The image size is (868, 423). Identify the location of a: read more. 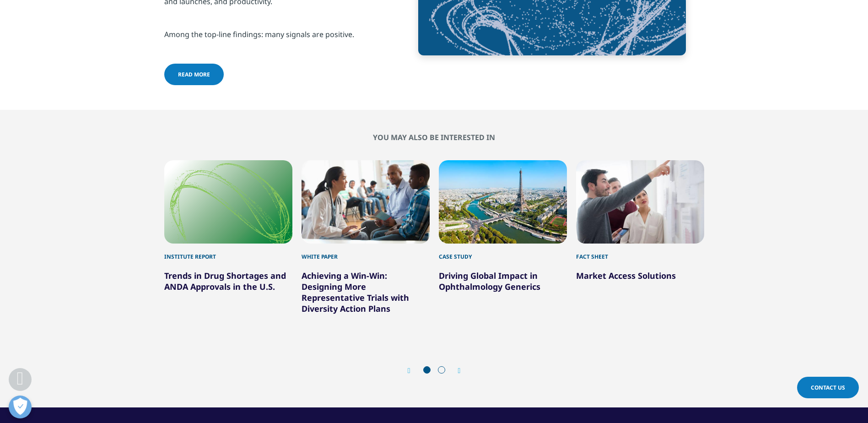
(194, 74).